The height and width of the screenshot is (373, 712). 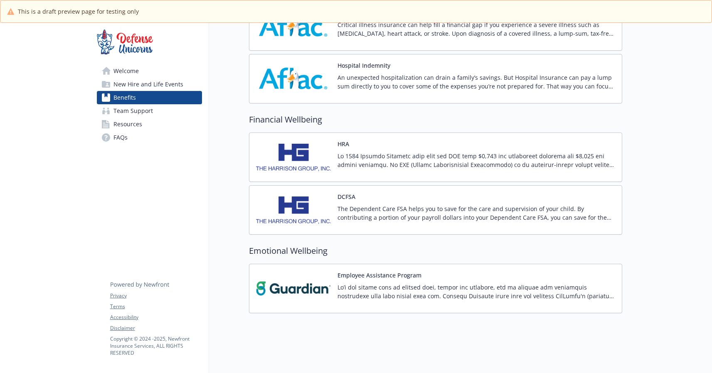 I want to click on a: Privacy, so click(x=156, y=296).